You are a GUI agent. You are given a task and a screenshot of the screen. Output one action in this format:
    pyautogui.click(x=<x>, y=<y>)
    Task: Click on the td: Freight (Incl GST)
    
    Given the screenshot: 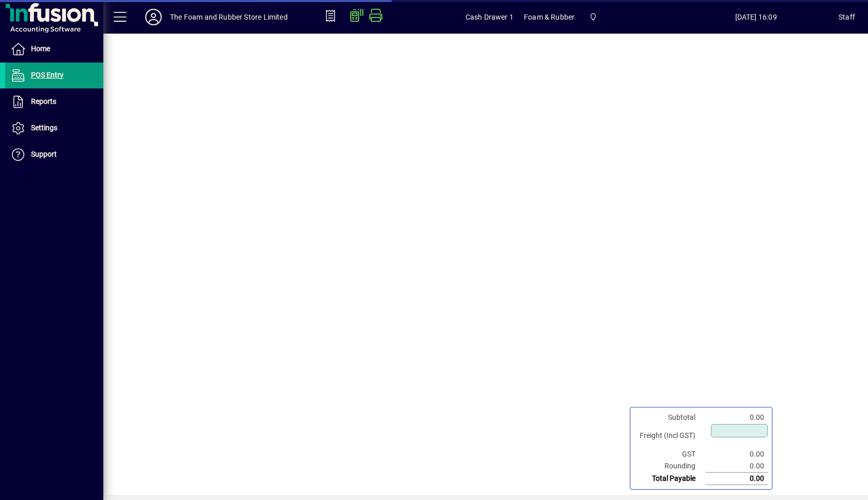 What is the action you would take?
    pyautogui.click(x=670, y=436)
    